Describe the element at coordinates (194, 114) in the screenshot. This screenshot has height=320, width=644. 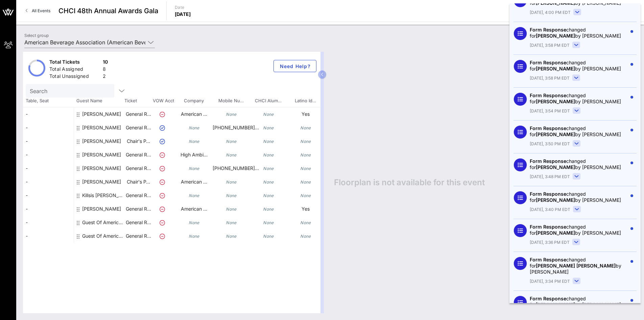
I see `p: American …` at that location.